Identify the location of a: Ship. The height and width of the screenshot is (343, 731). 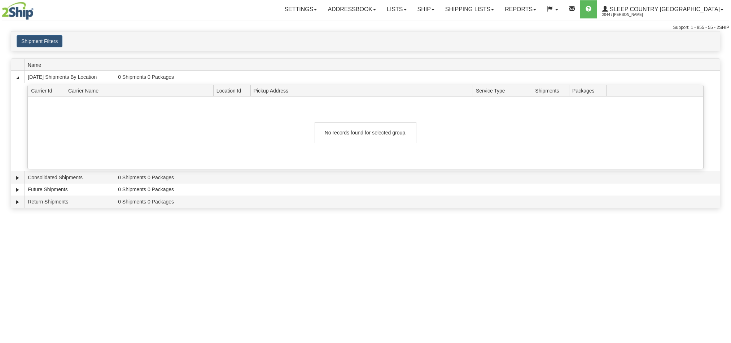
(426, 9).